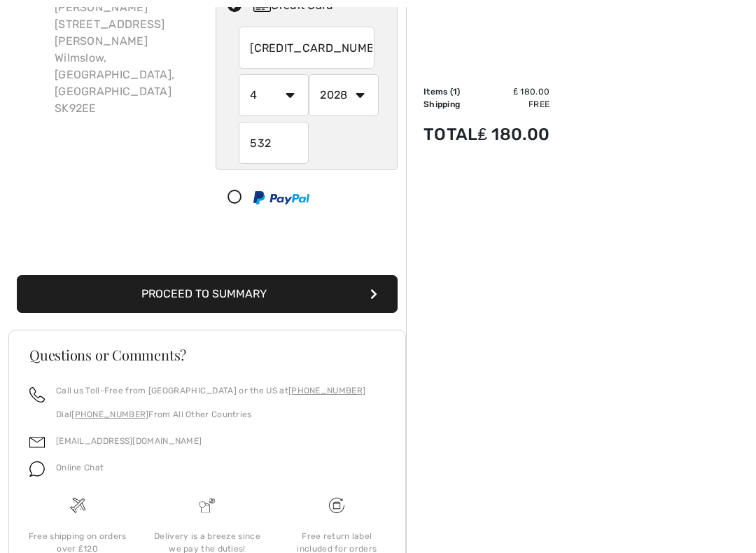  What do you see at coordinates (281, 197) in the screenshot?
I see `img: PayPal` at bounding box center [281, 197].